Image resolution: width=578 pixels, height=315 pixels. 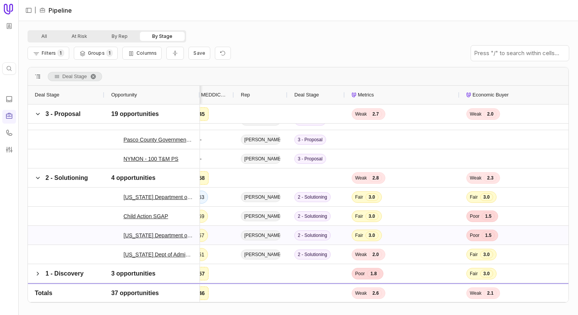 I want to click on span: Columns, so click(x=147, y=53).